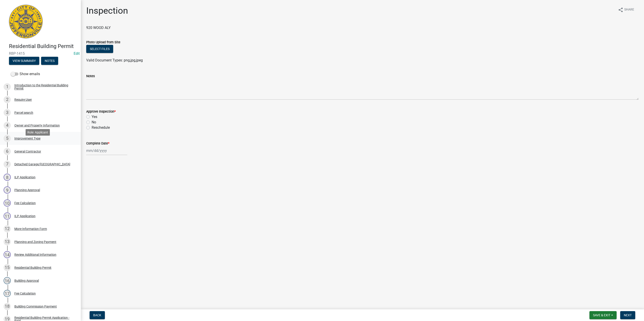 The image size is (644, 321). Describe the element at coordinates (41, 53) in the screenshot. I see `span: RBP-1415` at that location.